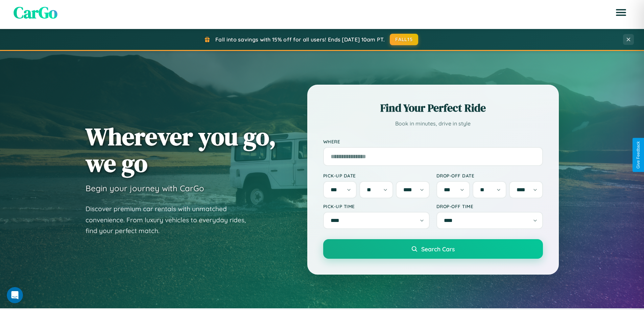 This screenshot has height=310, width=644. Describe the element at coordinates (620, 12) in the screenshot. I see `button: Open menu` at that location.